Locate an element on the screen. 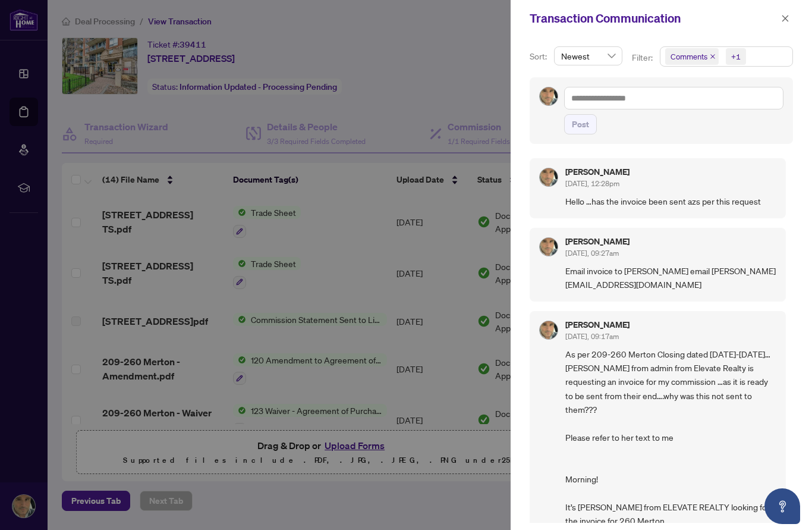 This screenshot has width=812, height=530. div: Transaction Communication is located at coordinates (653, 19).